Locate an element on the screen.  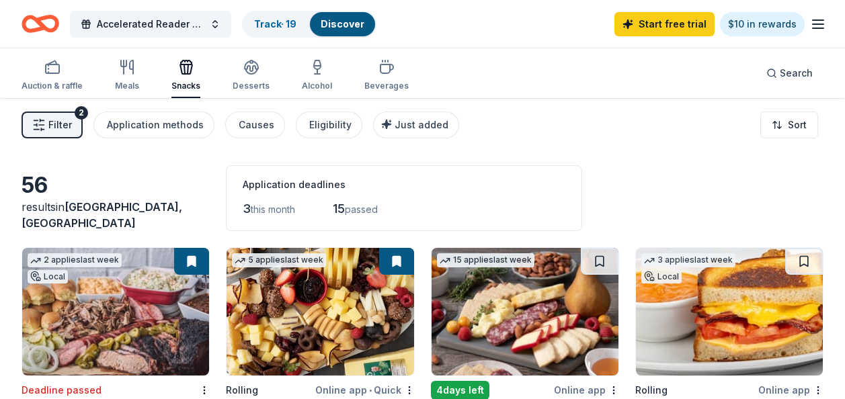
div: Eligibility is located at coordinates (330, 125).